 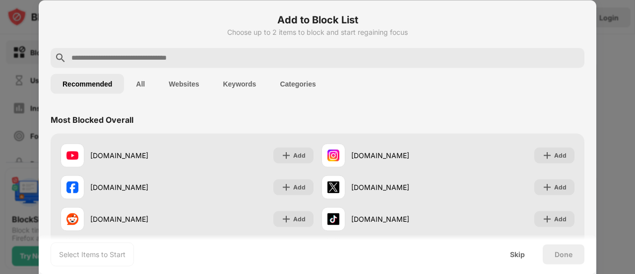 What do you see at coordinates (92, 119) in the screenshot?
I see `div: Most Blocked Overall` at bounding box center [92, 119].